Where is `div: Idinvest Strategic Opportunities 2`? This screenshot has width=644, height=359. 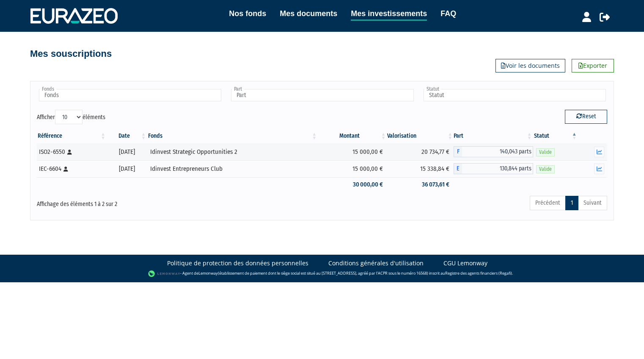
div: Idinvest Strategic Opportunities 2 is located at coordinates (233, 152).